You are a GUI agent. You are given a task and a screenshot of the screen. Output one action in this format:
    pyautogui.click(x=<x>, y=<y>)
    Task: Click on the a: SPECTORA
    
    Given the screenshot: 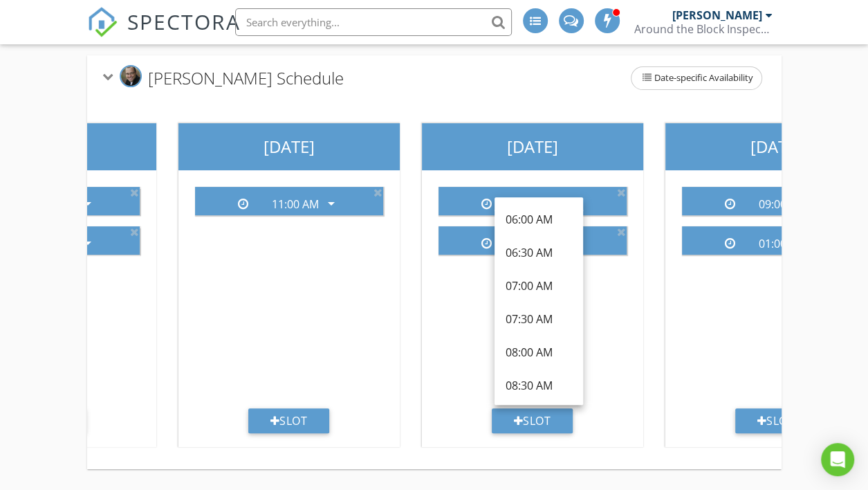 What is the action you would take?
    pyautogui.click(x=164, y=33)
    